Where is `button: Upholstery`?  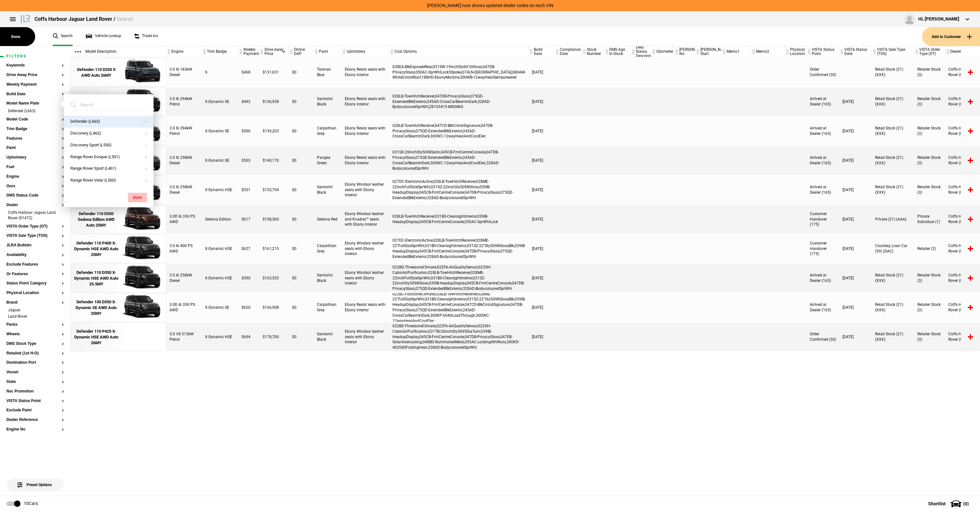 button: Upholstery is located at coordinates (35, 158).